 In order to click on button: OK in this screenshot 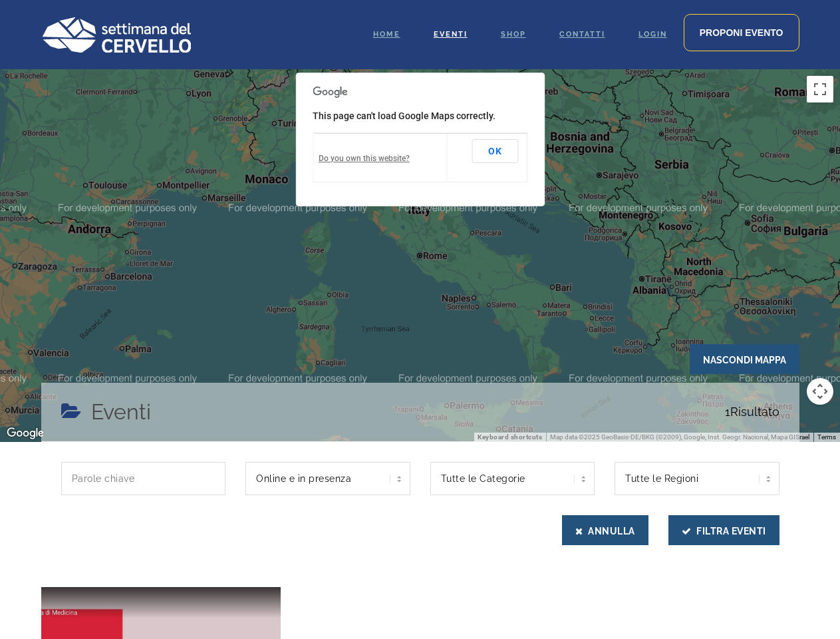, I will do `click(495, 151)`.